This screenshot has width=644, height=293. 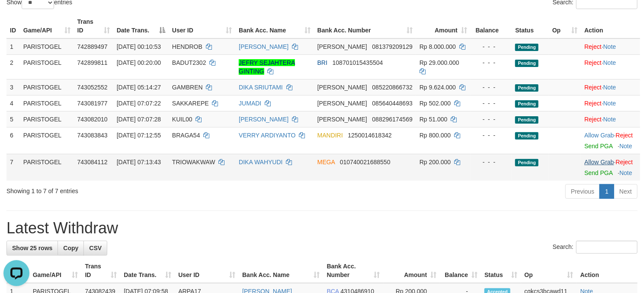 What do you see at coordinates (530, 26) in the screenshot?
I see `th: Status` at bounding box center [530, 26].